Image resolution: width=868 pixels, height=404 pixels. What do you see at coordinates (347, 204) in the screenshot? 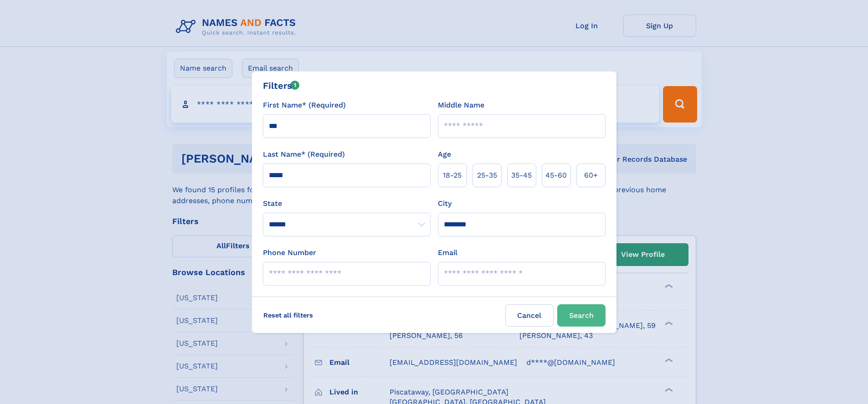
I see `label: State` at bounding box center [347, 204].